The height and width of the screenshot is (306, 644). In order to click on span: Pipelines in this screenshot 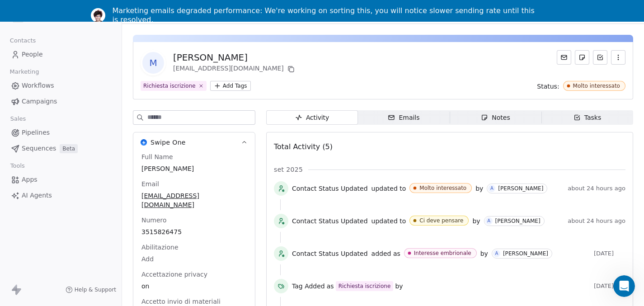, I will do `click(35, 133)`.